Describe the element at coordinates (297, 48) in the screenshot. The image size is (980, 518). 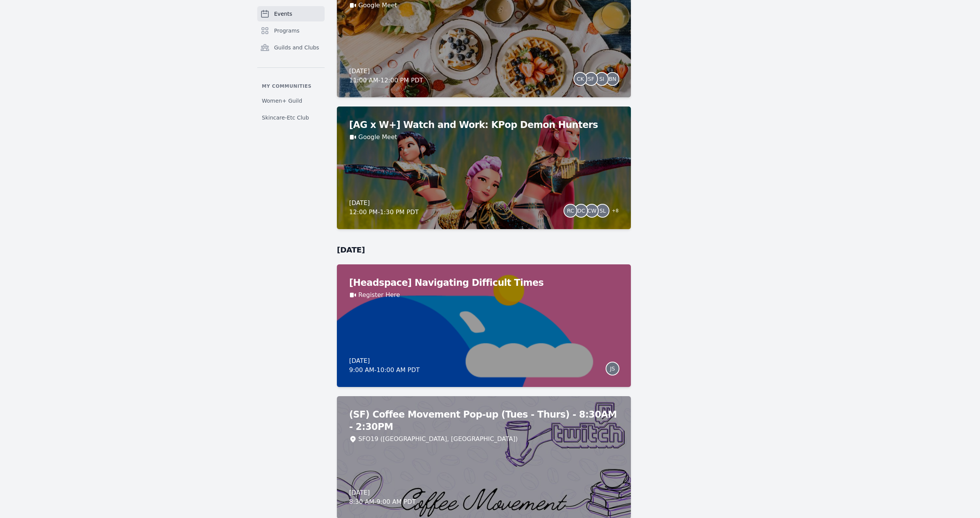
I see `span: Guilds and Clubs` at that location.